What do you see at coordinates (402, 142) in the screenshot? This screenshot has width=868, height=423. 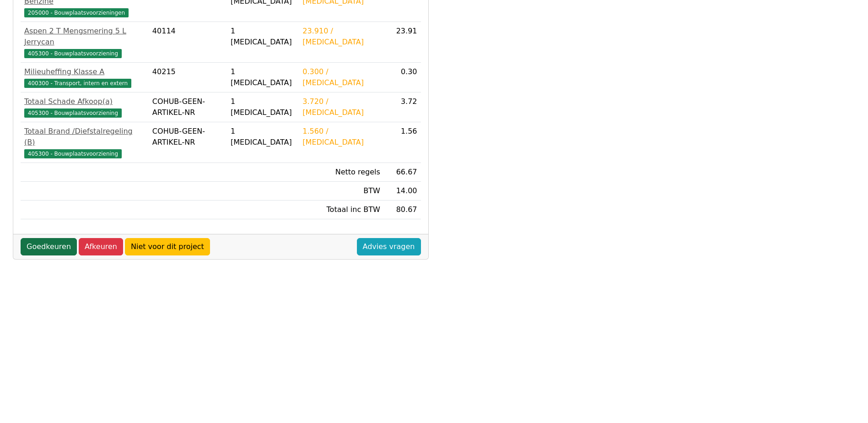 I see `td: 1.56` at bounding box center [402, 142].